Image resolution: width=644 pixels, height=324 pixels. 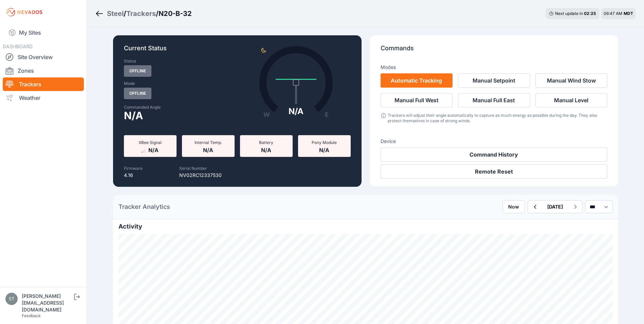 What do you see at coordinates (237, 51) in the screenshot?
I see `p: Current Status` at bounding box center [237, 51].